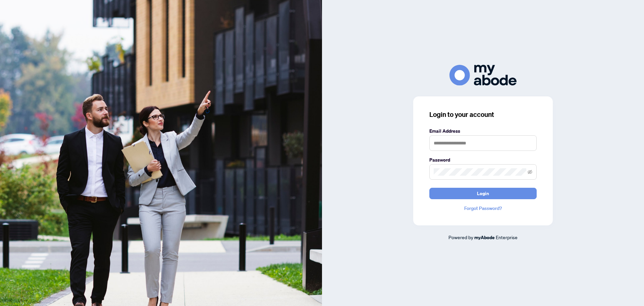  Describe the element at coordinates (483, 75) in the screenshot. I see `img: ma-logo` at that location.